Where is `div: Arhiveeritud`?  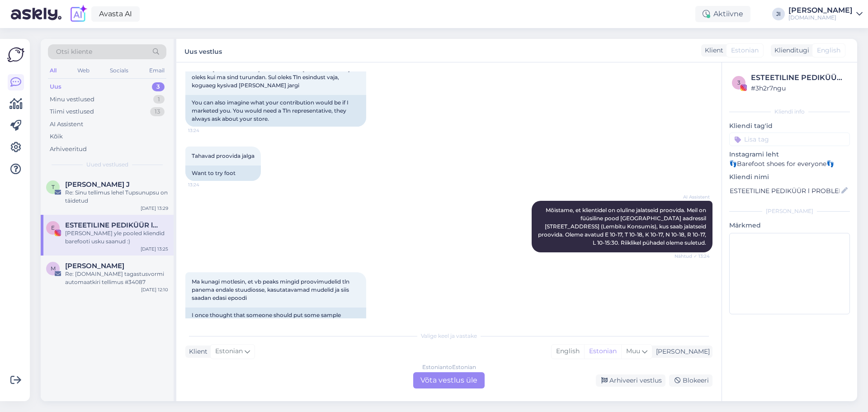 div: Arhiveeritud is located at coordinates (68, 149).